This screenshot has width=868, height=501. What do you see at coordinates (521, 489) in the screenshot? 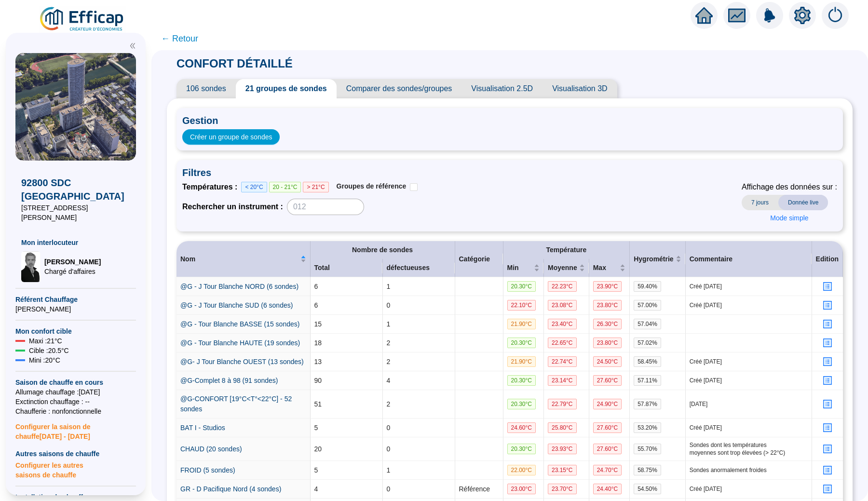
I see `span: 23.00 °C` at bounding box center [521, 489].